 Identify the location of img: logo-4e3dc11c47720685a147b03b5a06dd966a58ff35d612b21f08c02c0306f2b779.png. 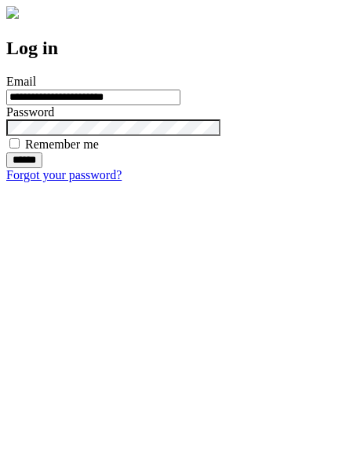
(13, 13).